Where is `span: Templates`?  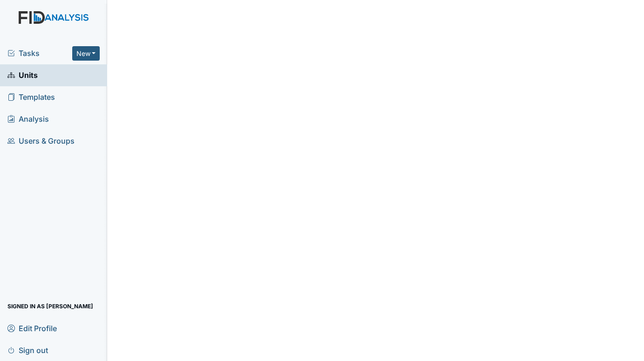
span: Templates is located at coordinates (32, 97).